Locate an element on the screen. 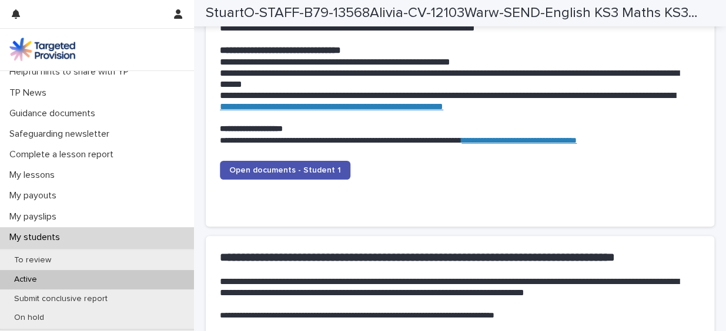 This screenshot has width=726, height=331. p: Guidance documents is located at coordinates (55, 113).